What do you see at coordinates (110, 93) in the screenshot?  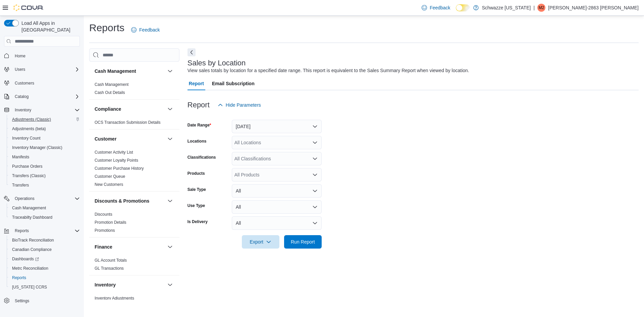 I see `span: Cash Out Details` at bounding box center [110, 93].